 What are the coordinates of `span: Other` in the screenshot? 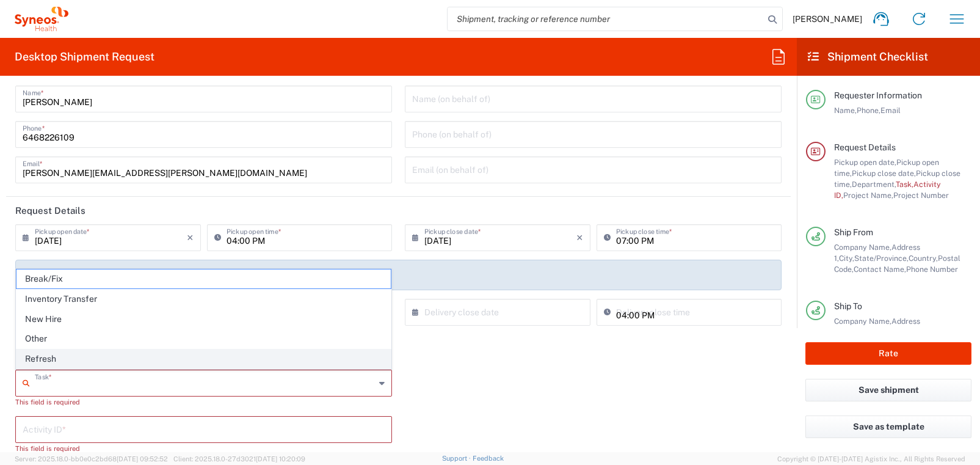 It's located at (203, 338).